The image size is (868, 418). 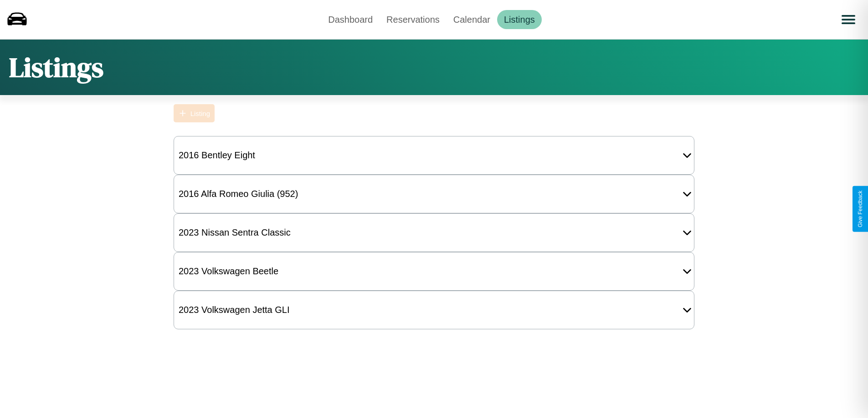 What do you see at coordinates (217, 155) in the screenshot?
I see `div: 2016 Bentley Eight` at bounding box center [217, 155].